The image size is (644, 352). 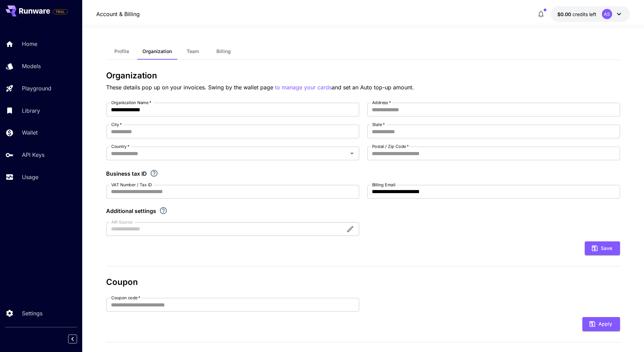 I want to click on label: State, so click(x=379, y=124).